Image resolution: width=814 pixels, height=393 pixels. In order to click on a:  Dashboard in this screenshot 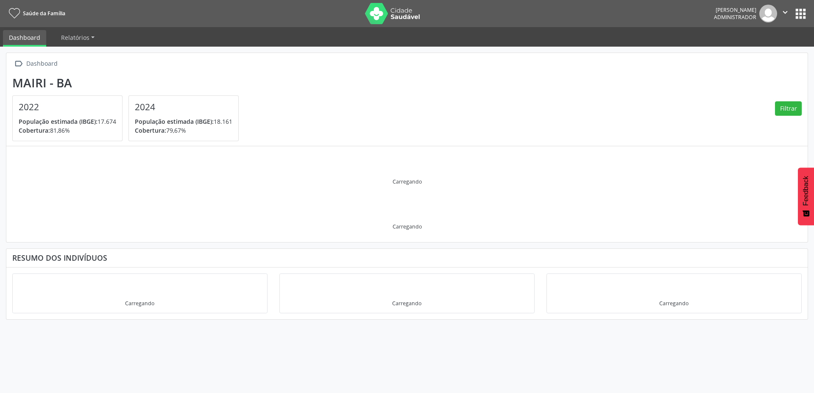, I will do `click(36, 64)`.